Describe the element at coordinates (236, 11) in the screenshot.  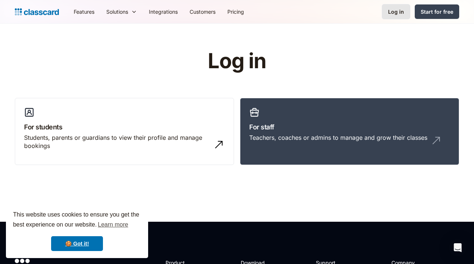
I see `a: Pricing` at that location.